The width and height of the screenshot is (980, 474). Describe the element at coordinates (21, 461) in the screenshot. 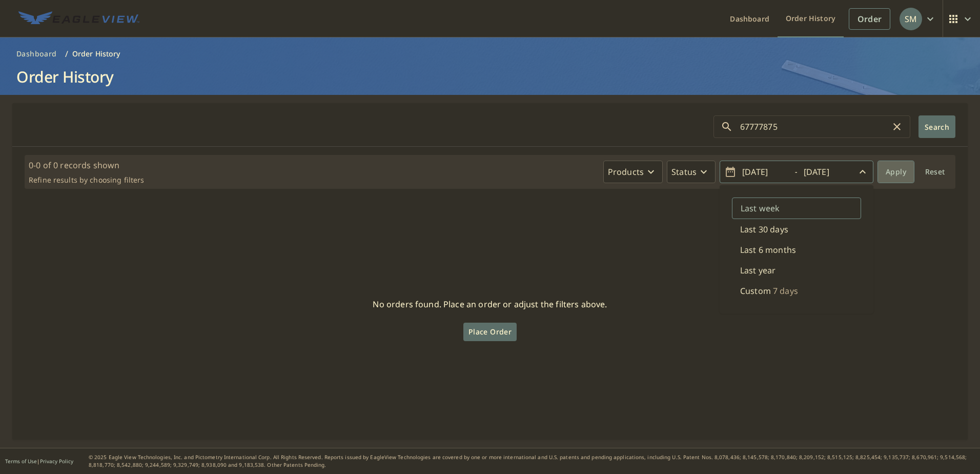

I see `a: Terms of Use` at that location.